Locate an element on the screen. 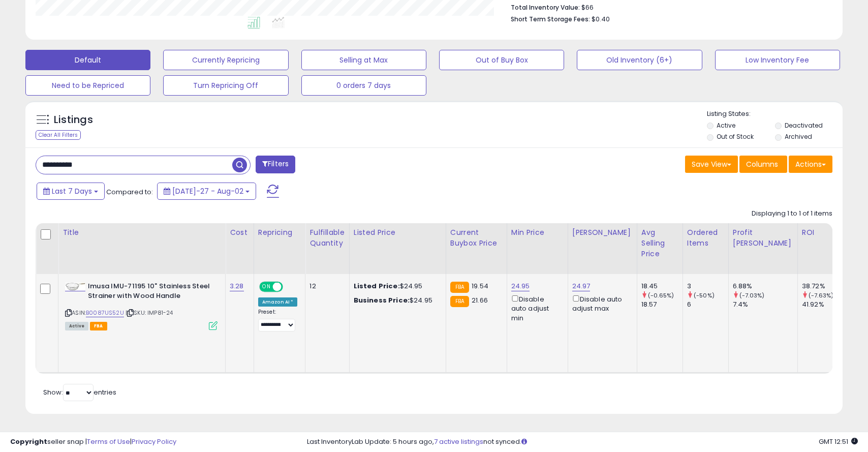 The width and height of the screenshot is (868, 452). span: Show: entries is located at coordinates (80, 392).